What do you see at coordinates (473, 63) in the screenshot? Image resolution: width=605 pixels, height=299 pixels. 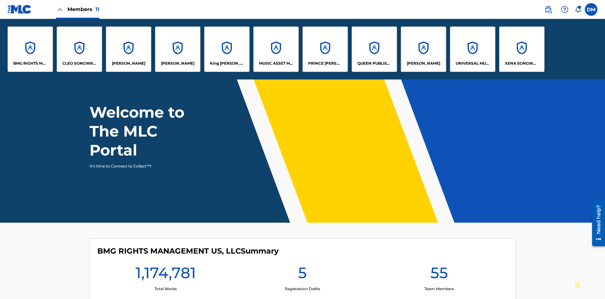 I see `p: UNIVERSAL MUSIC PUB GROUP` at bounding box center [473, 63].